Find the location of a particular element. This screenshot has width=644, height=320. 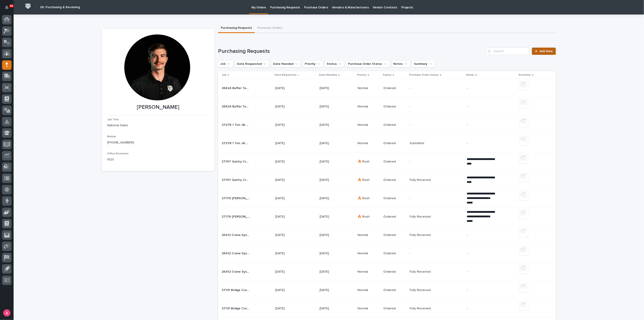

button: Notifications is located at coordinates (7, 7).